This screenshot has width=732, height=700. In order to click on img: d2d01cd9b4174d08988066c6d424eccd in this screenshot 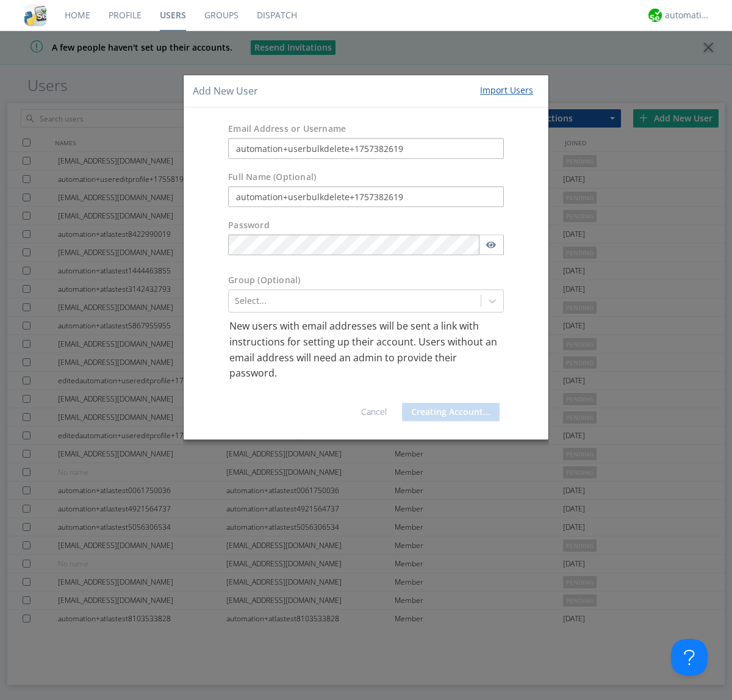, I will do `click(655, 16)`.